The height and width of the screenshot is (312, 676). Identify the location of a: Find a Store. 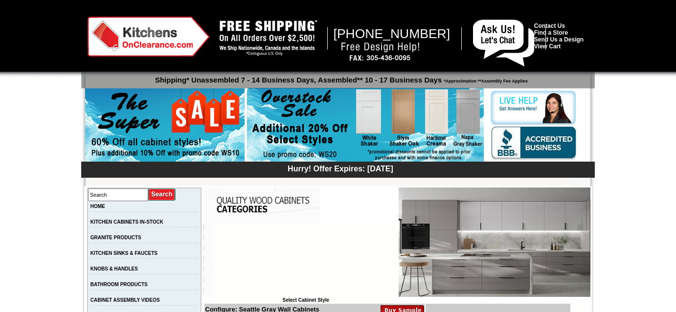
(550, 33).